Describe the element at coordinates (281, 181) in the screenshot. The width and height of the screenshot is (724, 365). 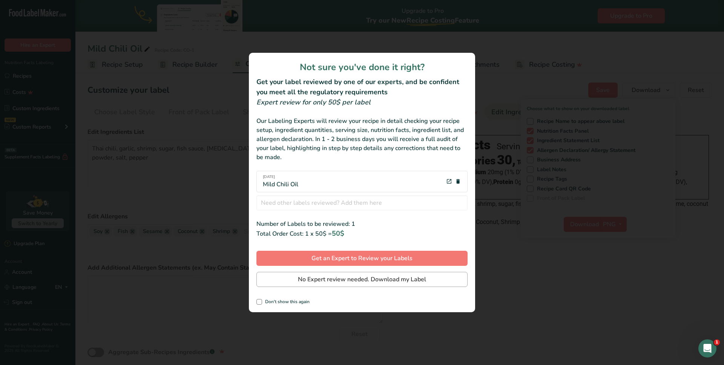
I see `div: Mild Chili Oil` at that location.